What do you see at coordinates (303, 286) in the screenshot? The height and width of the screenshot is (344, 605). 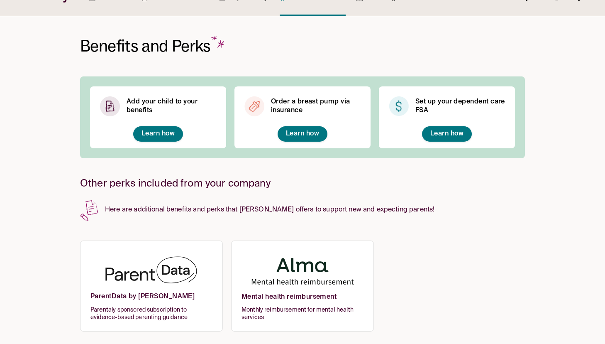 I see `a: Mental health reimbursementMonthly reimbursement for mental health services` at bounding box center [303, 286].